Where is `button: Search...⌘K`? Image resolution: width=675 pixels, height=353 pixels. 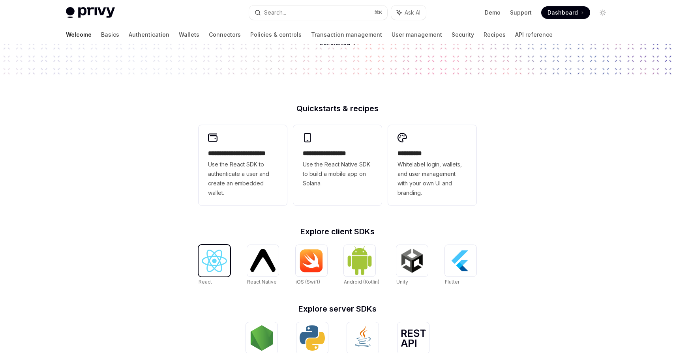 button: Search...⌘K is located at coordinates (318, 13).